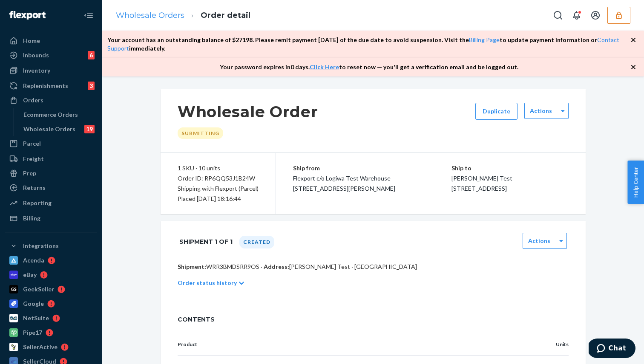 The height and width of the screenshot is (364, 644). What do you see at coordinates (324, 67) in the screenshot?
I see `a: Click Here` at bounding box center [324, 67].